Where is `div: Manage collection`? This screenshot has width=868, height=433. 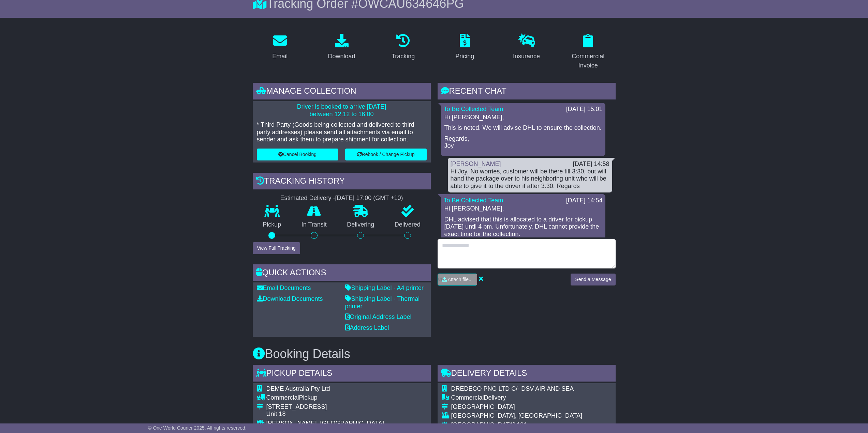
div: Manage collection is located at coordinates (342, 92).